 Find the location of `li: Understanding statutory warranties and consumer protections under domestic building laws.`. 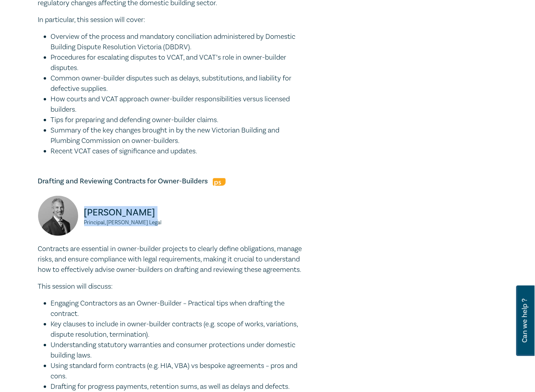

li: Understanding statutory warranties and consumer protections under domestic building laws. is located at coordinates (177, 350).